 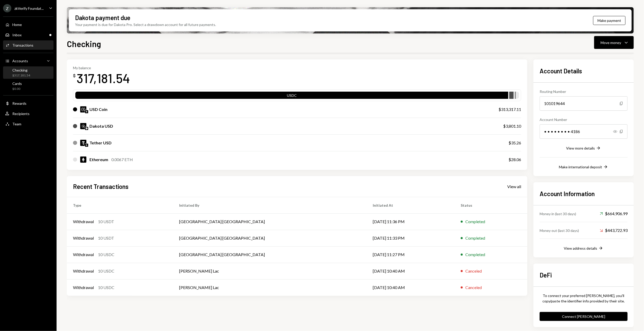 I want to click on div: $664,906.99, so click(x=614, y=213).